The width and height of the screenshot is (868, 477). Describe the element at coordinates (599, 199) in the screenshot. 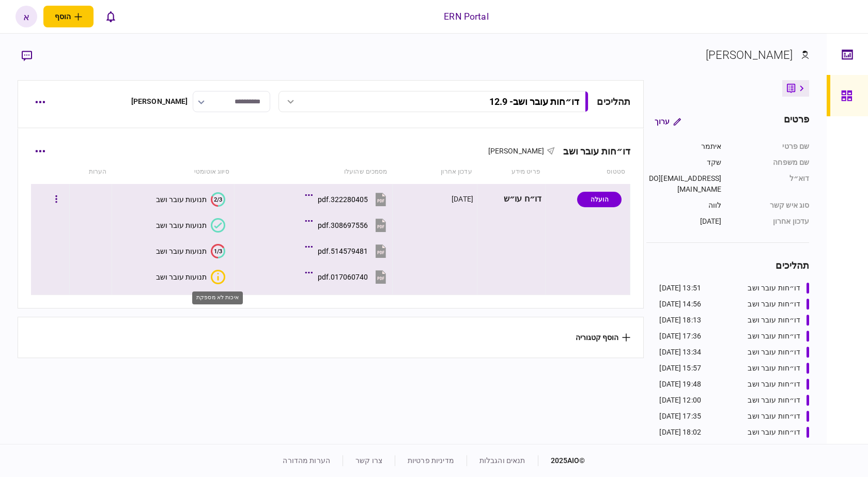

I see `div: הועלה` at that location.